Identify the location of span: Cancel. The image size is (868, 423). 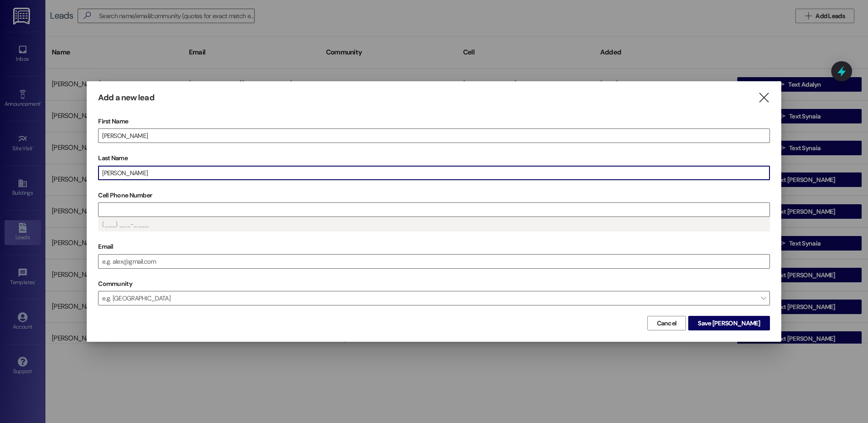
(667, 323).